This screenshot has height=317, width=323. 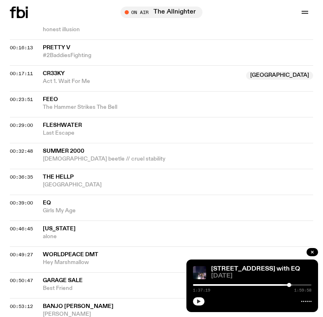 What do you see at coordinates (50, 99) in the screenshot?
I see `span: feeo` at bounding box center [50, 99].